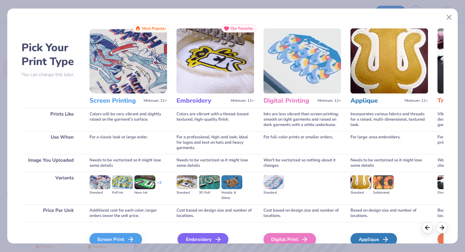 The image size is (465, 252). What do you see at coordinates (209, 182) in the screenshot?
I see `img: 3D Puff` at bounding box center [209, 182].